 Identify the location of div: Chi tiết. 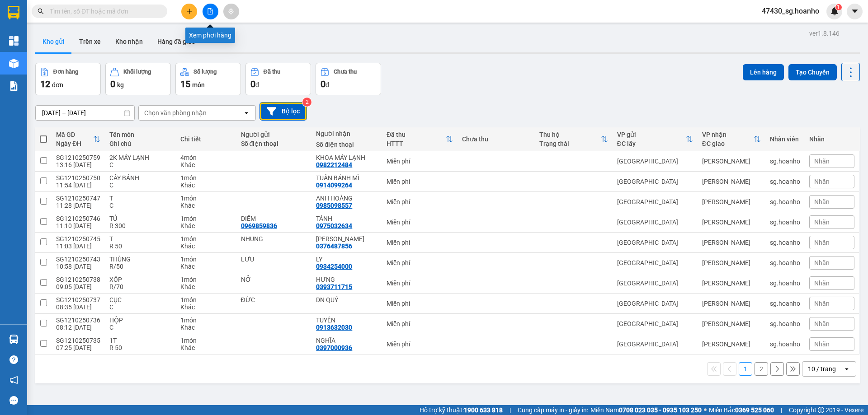
(206, 139).